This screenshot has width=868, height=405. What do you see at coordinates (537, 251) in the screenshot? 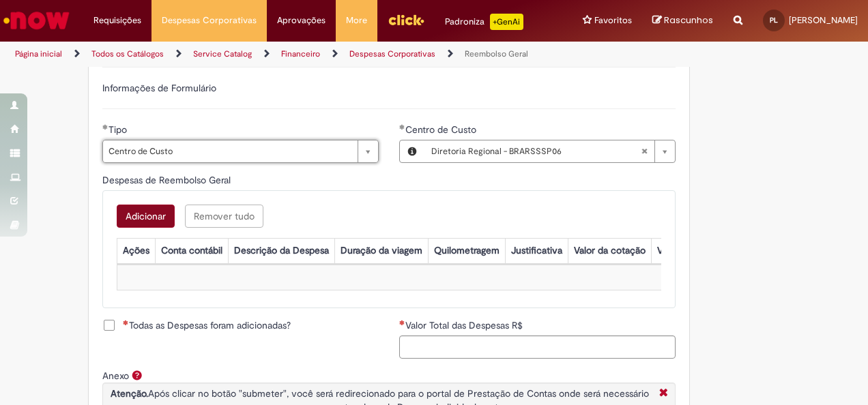
I see `th: Justificativa` at bounding box center [537, 251].